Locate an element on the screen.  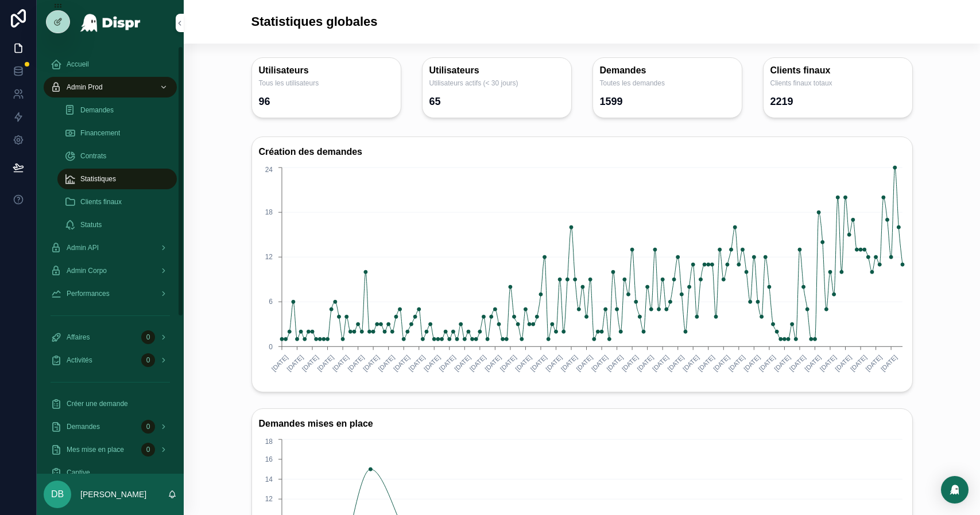
span: Performances is located at coordinates (88, 294).